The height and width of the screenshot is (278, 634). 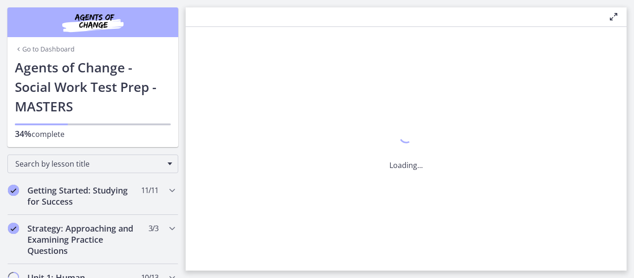 What do you see at coordinates (406, 165) in the screenshot?
I see `p: Loading...` at bounding box center [406, 165].